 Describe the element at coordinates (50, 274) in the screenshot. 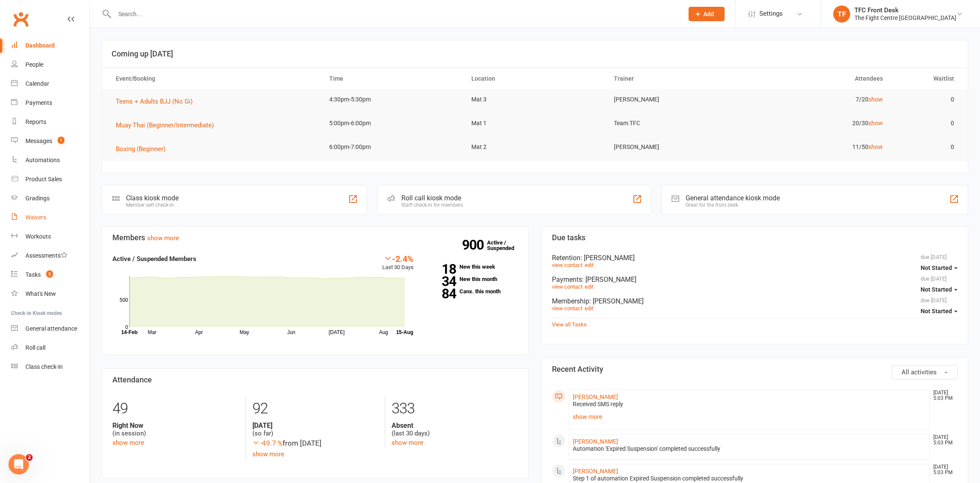

I see `a: Tasks 5` at that location.